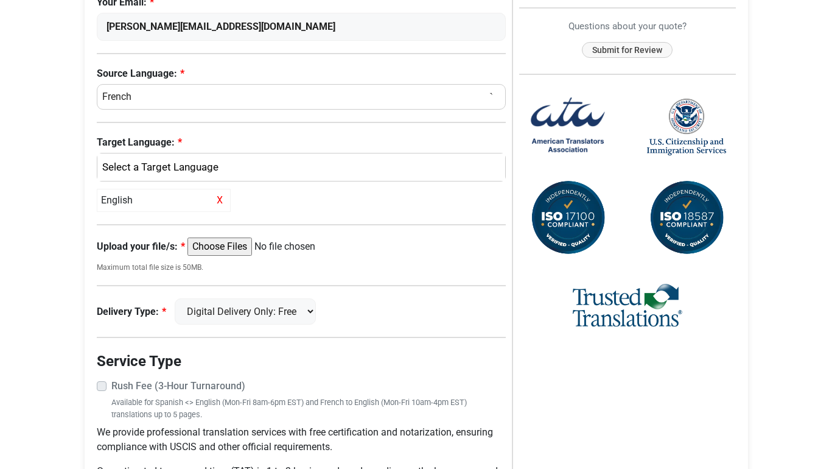 The height and width of the screenshot is (469, 832). I want to click on button: English, so click(301, 167).